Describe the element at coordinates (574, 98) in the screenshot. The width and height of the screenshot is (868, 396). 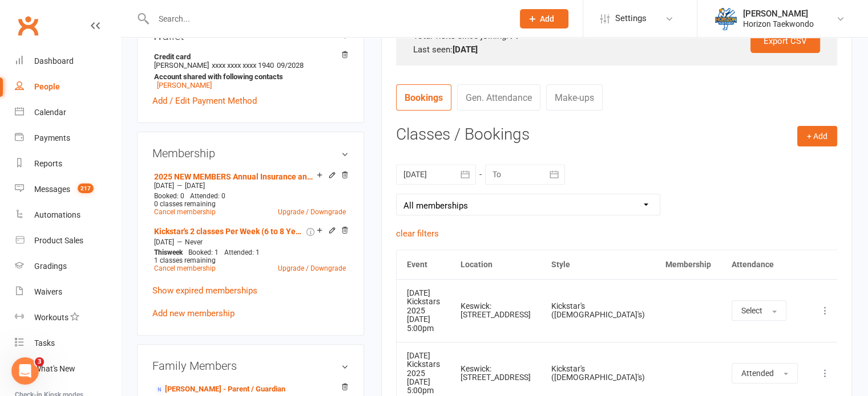
I see `a: Make-ups` at that location.